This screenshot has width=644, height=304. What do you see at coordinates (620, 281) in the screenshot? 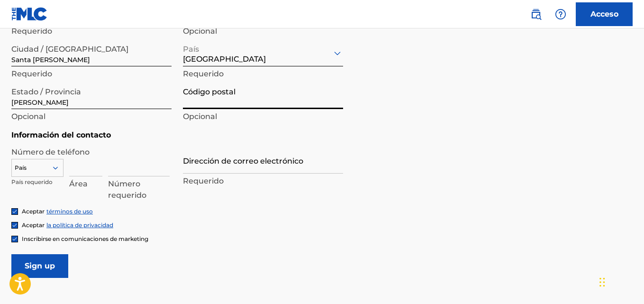
I see `div: Widget de chat` at bounding box center [620, 281].